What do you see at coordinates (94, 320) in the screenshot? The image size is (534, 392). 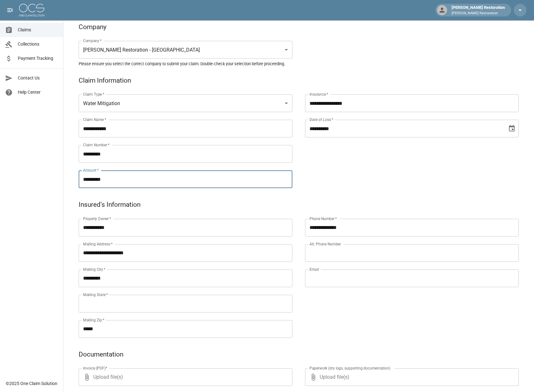 I see `label: Mailing Zip` at bounding box center [94, 320].